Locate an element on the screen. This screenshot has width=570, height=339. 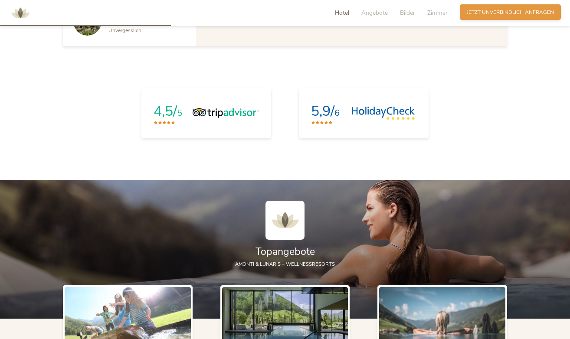
span: Vielfältig. Naturverbunden. Unvergesslich. is located at coordinates (139, 26).